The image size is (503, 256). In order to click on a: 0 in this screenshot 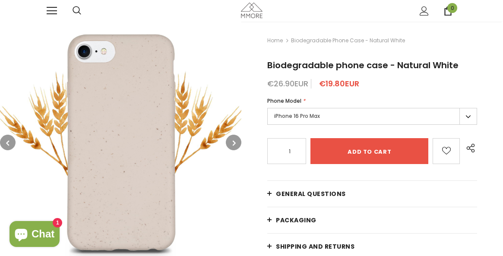, I will do `click(448, 11)`.